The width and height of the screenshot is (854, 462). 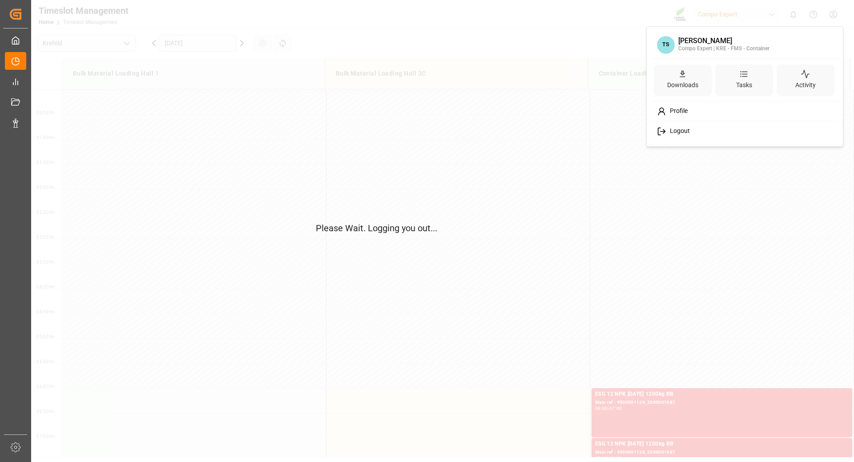 What do you see at coordinates (805, 85) in the screenshot?
I see `div: Activity` at bounding box center [805, 85].